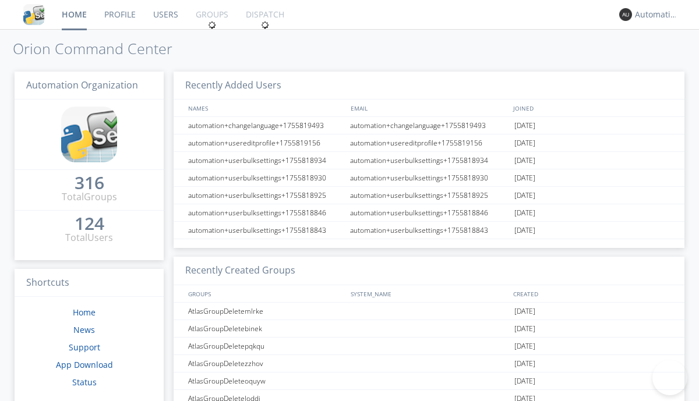 The height and width of the screenshot is (401, 699). Describe the element at coordinates (89, 224) in the screenshot. I see `div: 124` at that location.